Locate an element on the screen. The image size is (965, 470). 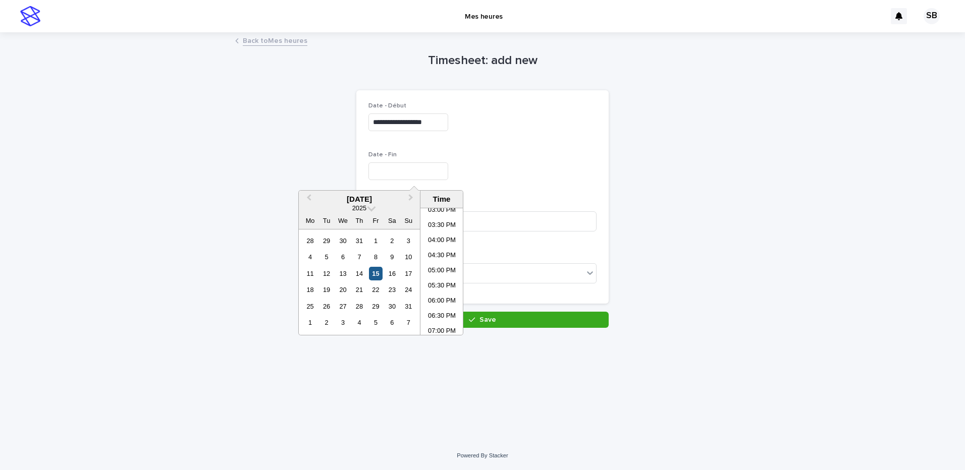
div: Choose Friday, 15 August 2025 is located at coordinates (375, 273).